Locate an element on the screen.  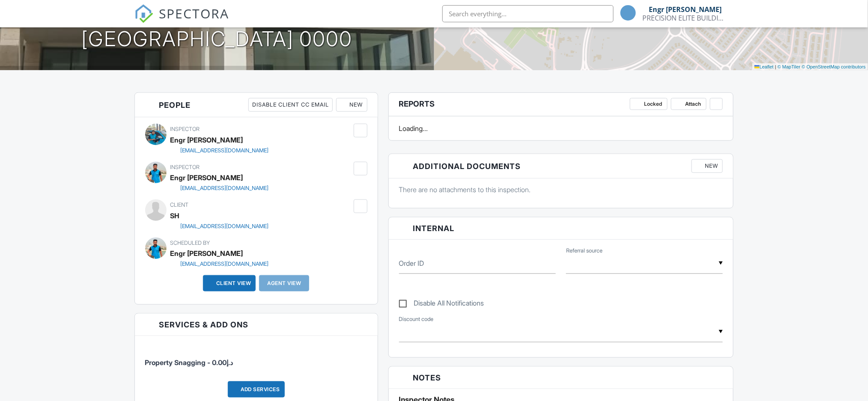
h3: People is located at coordinates (256, 105).